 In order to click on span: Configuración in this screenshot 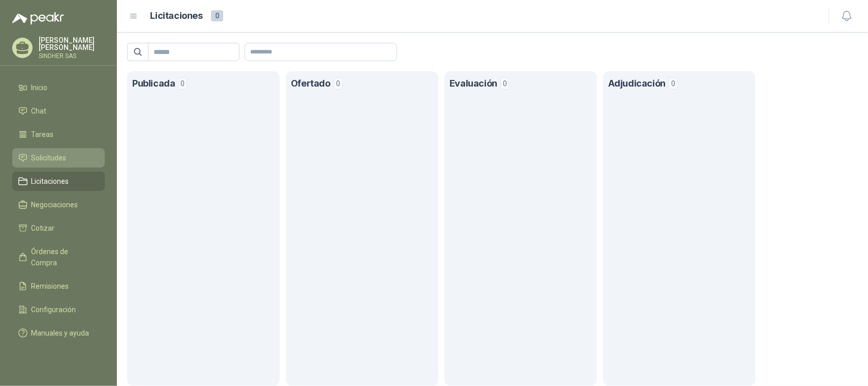, I will do `click(54, 310)`.